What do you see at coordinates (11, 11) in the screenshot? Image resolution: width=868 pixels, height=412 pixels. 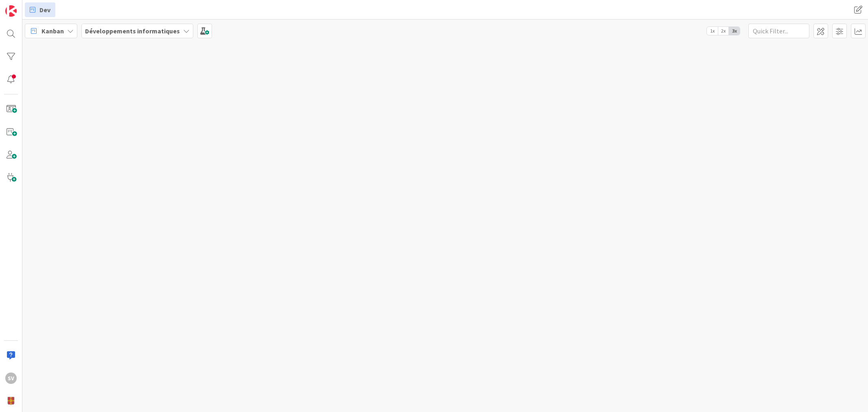 I see `img: Visit kanbanzone.com` at bounding box center [11, 11].